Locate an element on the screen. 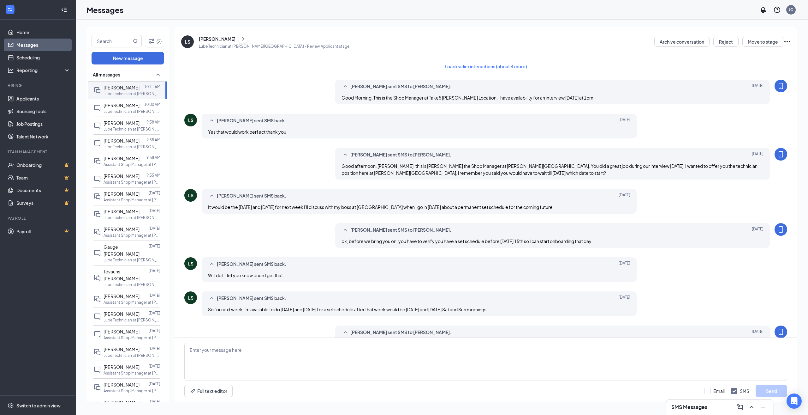 The height and width of the screenshot is (415, 808). button: ChevronRight is located at coordinates (243, 39).